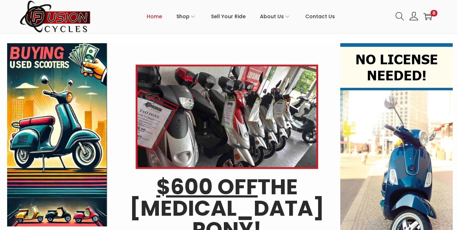 The height and width of the screenshot is (230, 457). Describe the element at coordinates (183, 16) in the screenshot. I see `span: Shop` at that location.